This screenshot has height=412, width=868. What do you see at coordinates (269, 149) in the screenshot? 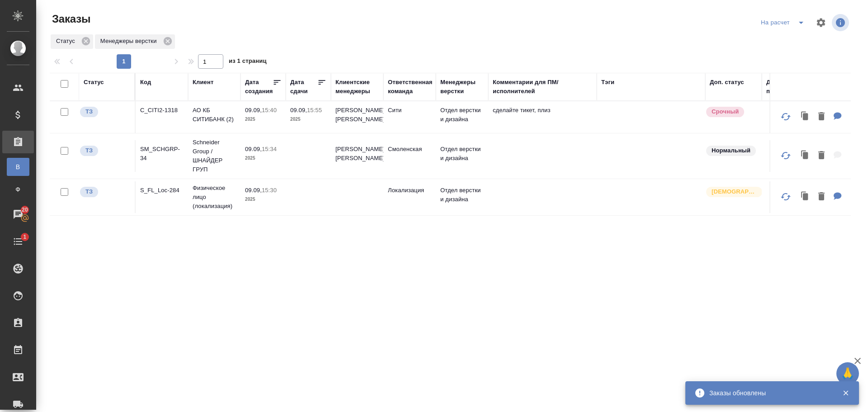
I see `p: 15:34` at bounding box center [269, 149].